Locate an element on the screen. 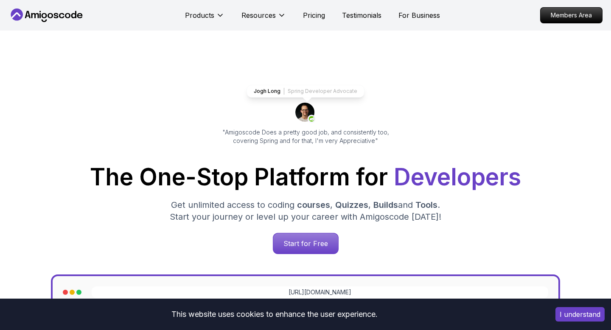  a: Start for Free is located at coordinates (305, 243).